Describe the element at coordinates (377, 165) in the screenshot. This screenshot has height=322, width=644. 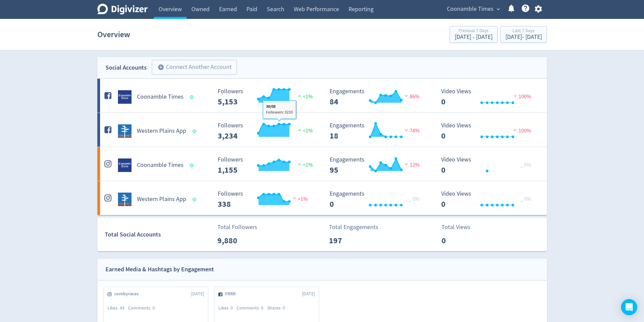
I see `svg: Engagements 95` at that location.